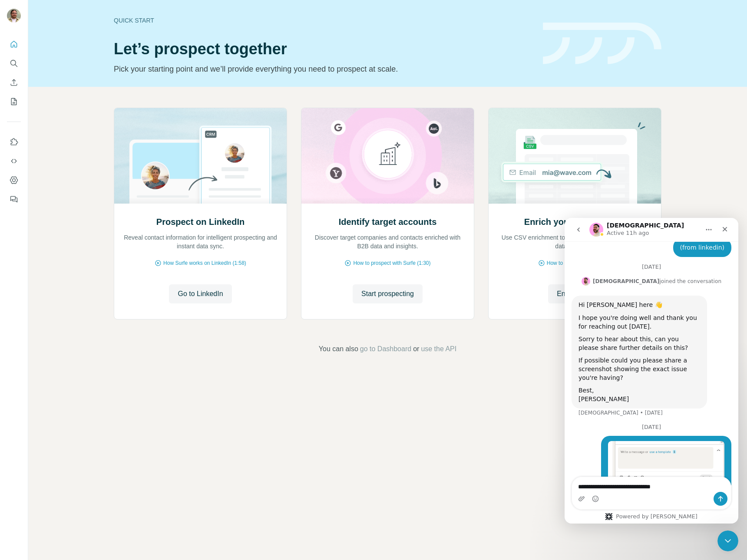 The height and width of the screenshot is (560, 747). I want to click on span: go to Dashboard, so click(385, 349).